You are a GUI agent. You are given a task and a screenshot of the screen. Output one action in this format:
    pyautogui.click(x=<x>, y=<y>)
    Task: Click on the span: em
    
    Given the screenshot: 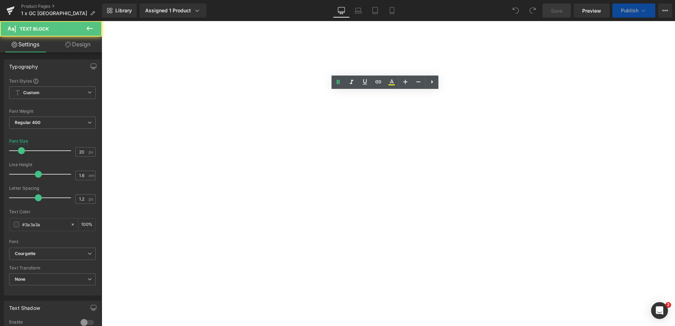 What is the action you would take?
    pyautogui.click(x=91, y=175)
    